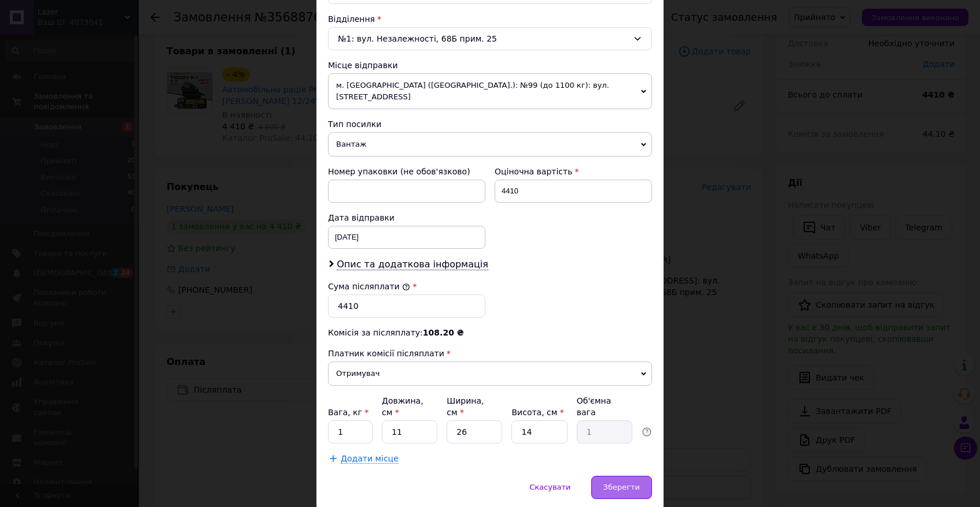  What do you see at coordinates (490, 39) in the screenshot?
I see `div: №1: вул. Незалежності, 68Б прим. 25` at bounding box center [490, 39].